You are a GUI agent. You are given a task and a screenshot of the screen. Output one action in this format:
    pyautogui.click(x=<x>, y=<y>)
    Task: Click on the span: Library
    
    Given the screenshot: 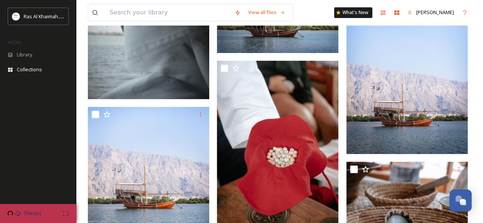 What is the action you would take?
    pyautogui.click(x=24, y=55)
    